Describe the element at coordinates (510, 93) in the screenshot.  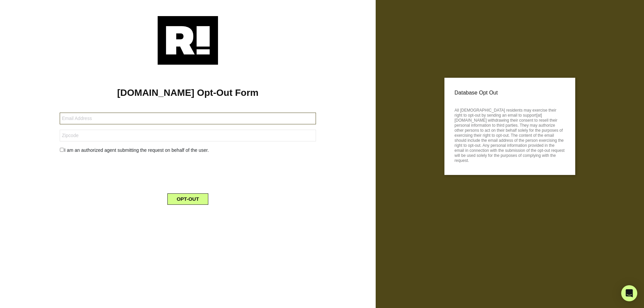
I see `p: Database Opt Out` at that location.